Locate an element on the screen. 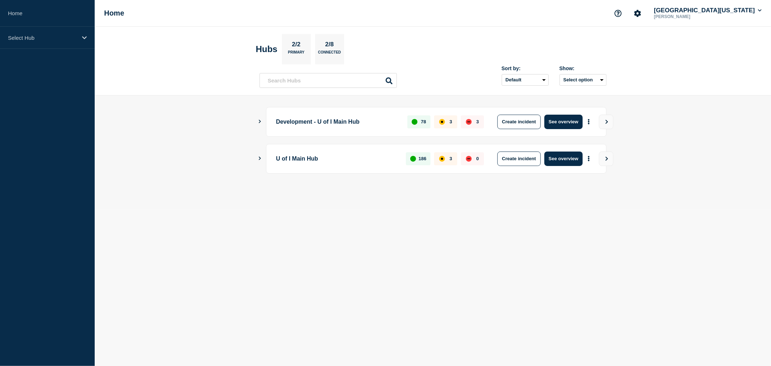 This screenshot has width=771, height=366. h1: Home is located at coordinates (114, 13).